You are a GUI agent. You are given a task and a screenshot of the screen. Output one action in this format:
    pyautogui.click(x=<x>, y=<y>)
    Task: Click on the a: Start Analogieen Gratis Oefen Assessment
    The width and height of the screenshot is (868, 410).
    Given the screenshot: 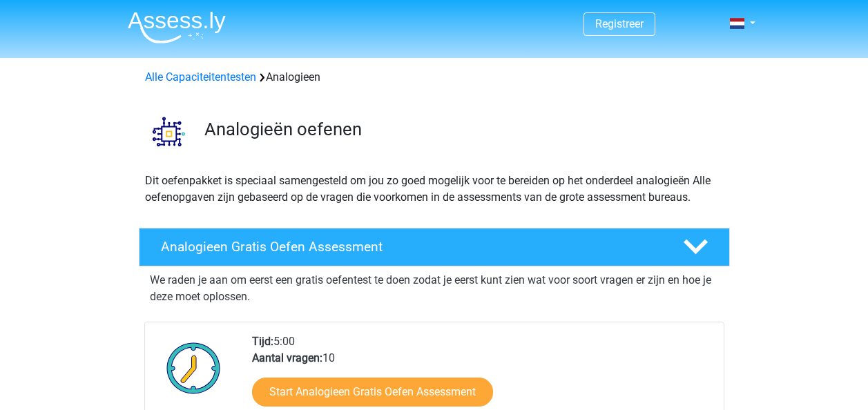 What is the action you would take?
    pyautogui.click(x=372, y=392)
    